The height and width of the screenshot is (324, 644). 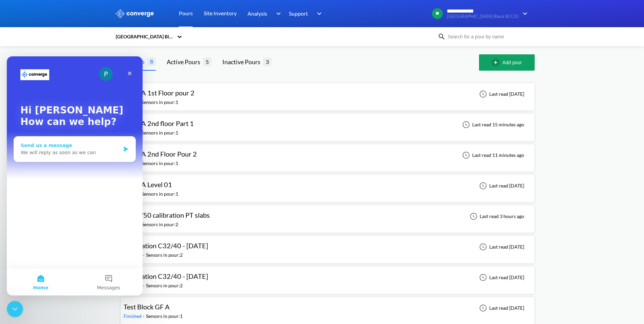 What do you see at coordinates (123, 17) in the screenshot?
I see `div: Close` at bounding box center [123, 17].